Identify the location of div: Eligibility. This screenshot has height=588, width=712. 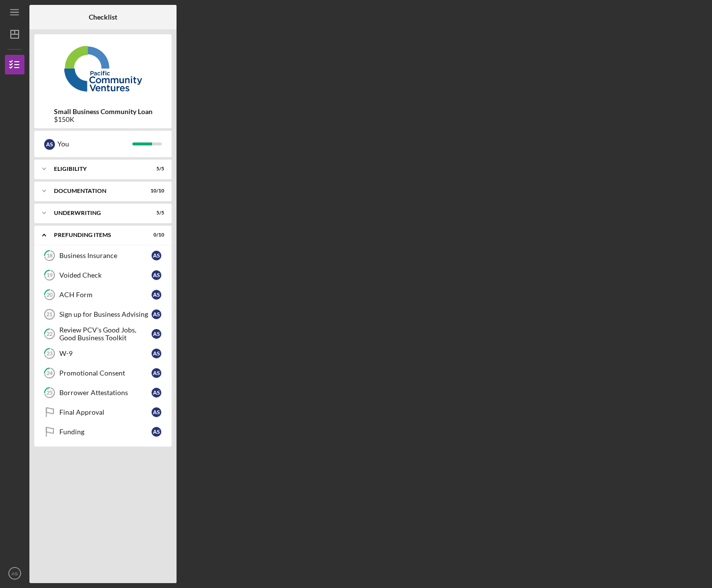
(96, 169).